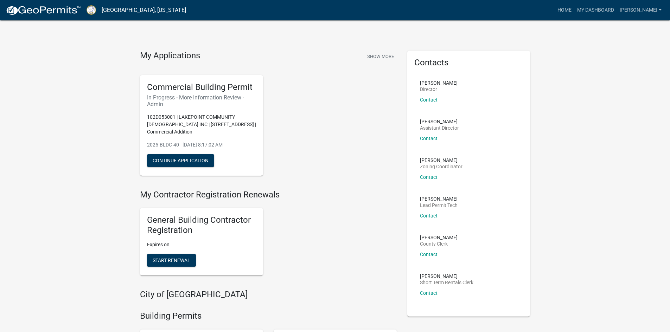 Image resolution: width=670 pixels, height=332 pixels. I want to click on a: Home, so click(564, 10).